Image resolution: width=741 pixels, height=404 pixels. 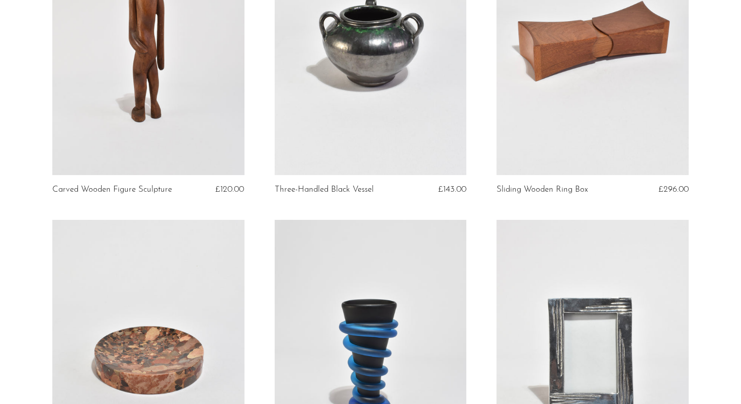 What do you see at coordinates (674, 189) in the screenshot?
I see `span: £296.00` at bounding box center [674, 189].